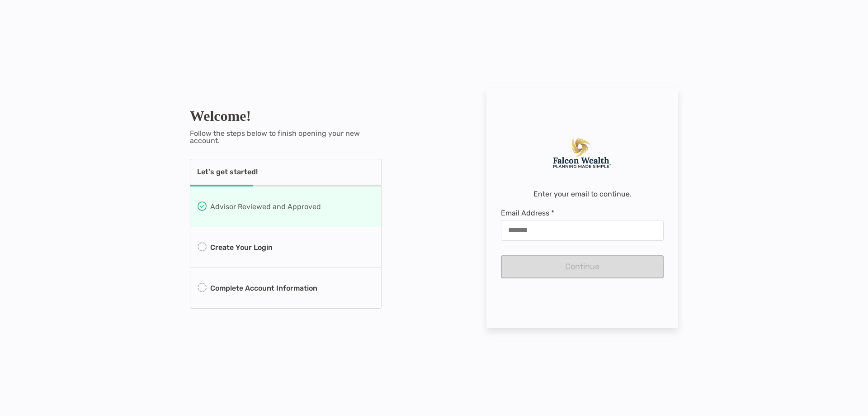  Describe the element at coordinates (264, 288) in the screenshot. I see `p: Complete Account Information` at that location.